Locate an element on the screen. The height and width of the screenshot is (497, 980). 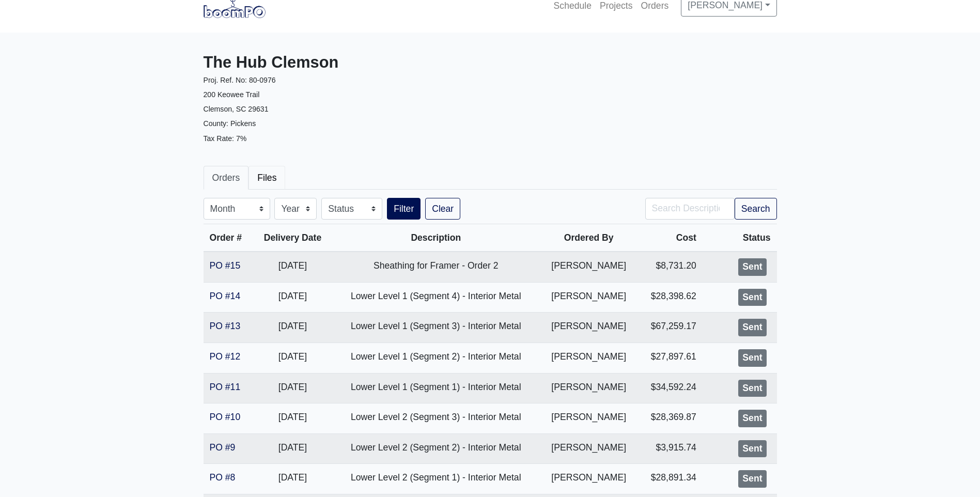
td: Lower Level 1 (Segment 3) - Interior Metal is located at coordinates (436, 328).